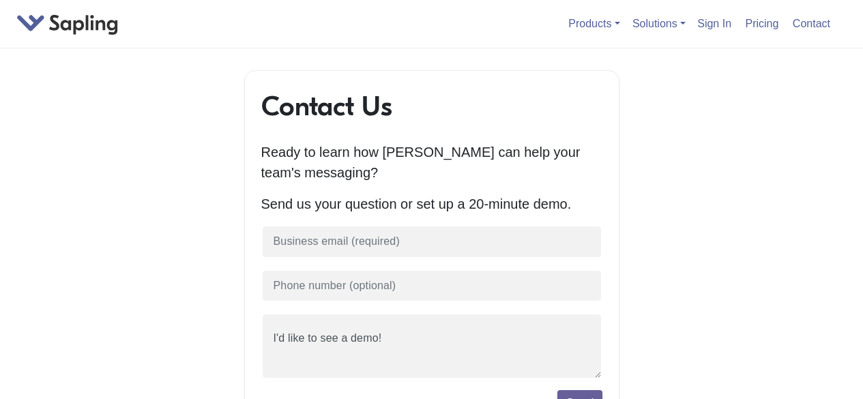 The height and width of the screenshot is (399, 863). Describe the element at coordinates (432, 204) in the screenshot. I see `p: Send us your question or set up a 20-minute demo.` at that location.